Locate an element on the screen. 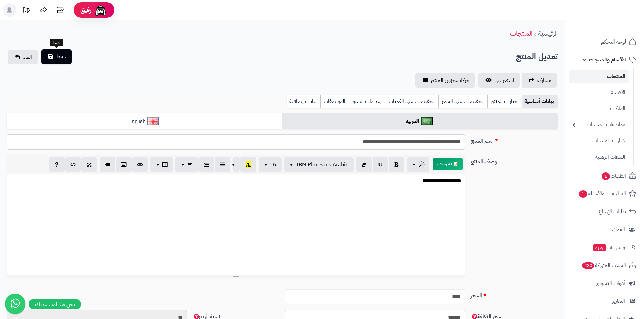 The image size is (644, 319). img: ai-face.png is located at coordinates (101, 10).